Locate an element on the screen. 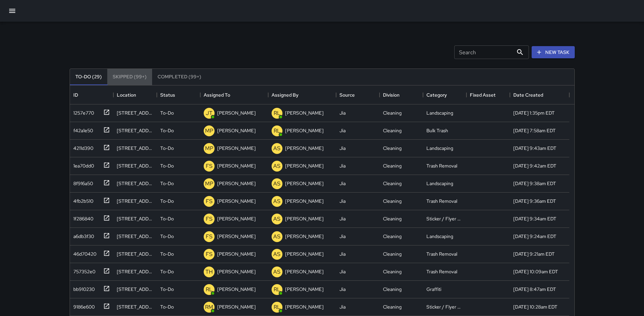  div: Location is located at coordinates (135, 95).